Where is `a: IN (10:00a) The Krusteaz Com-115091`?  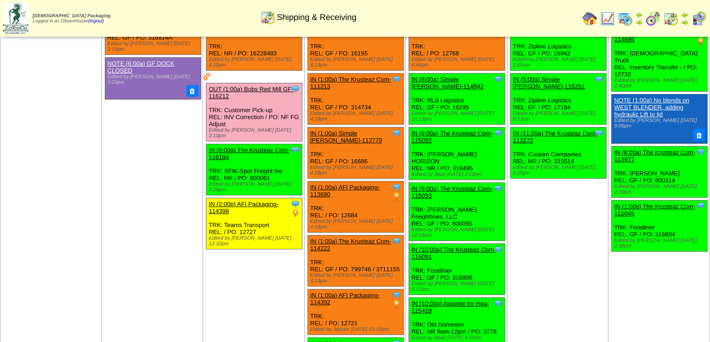 a: IN (10:00a) The Krusteaz Com-115091 is located at coordinates (453, 253).